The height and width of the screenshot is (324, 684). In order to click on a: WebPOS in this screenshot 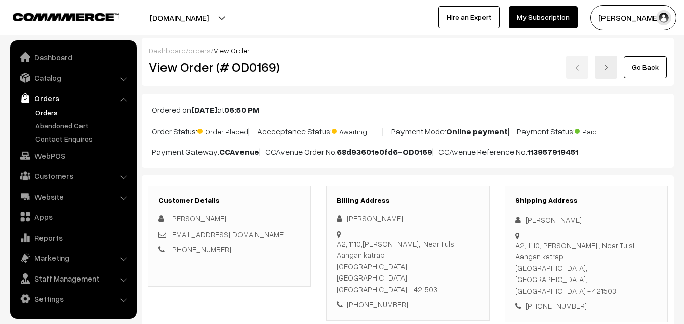, I will do `click(73, 156)`.